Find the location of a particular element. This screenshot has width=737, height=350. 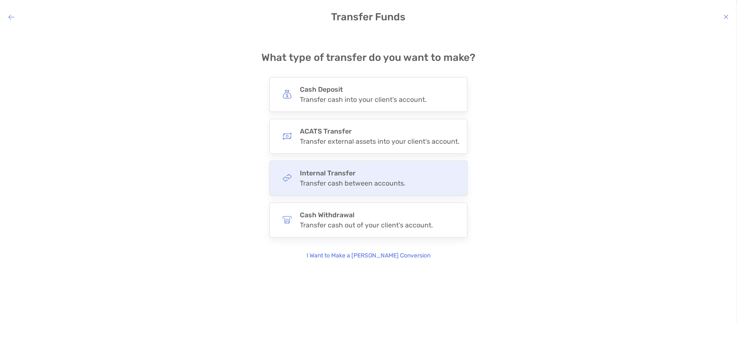

div: Transfer cash between accounts. is located at coordinates (353, 183).